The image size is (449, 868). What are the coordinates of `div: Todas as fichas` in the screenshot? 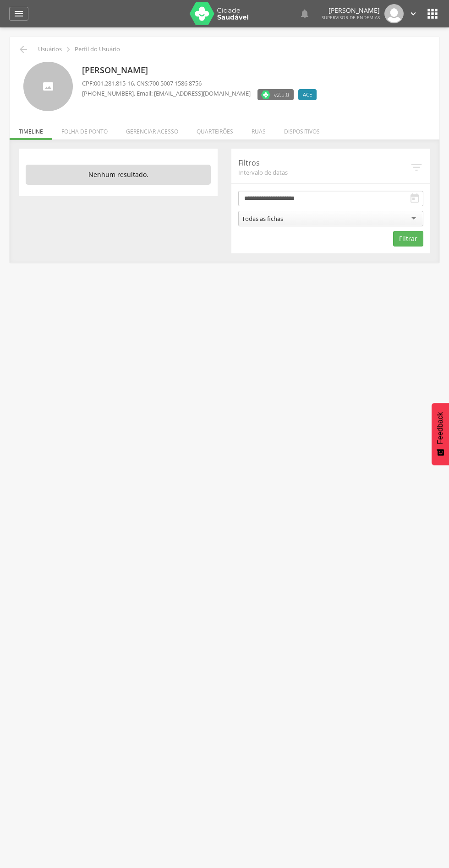 It's located at (262, 218).